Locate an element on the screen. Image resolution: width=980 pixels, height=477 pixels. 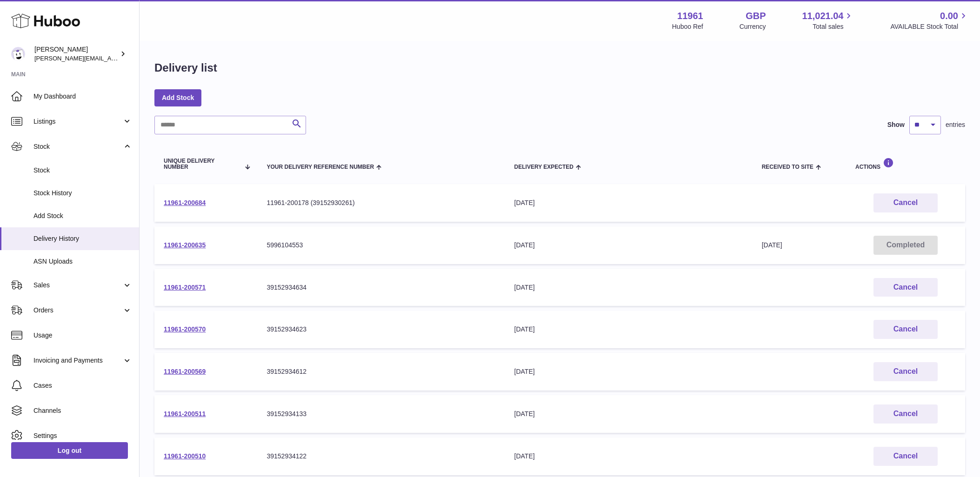
div: 39152934623 is located at coordinates (381, 329).